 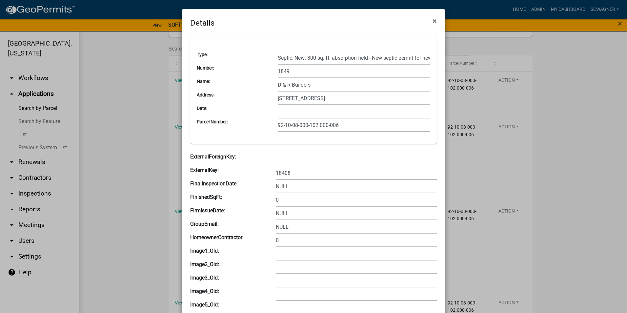 I want to click on b: Type:, so click(x=202, y=54).